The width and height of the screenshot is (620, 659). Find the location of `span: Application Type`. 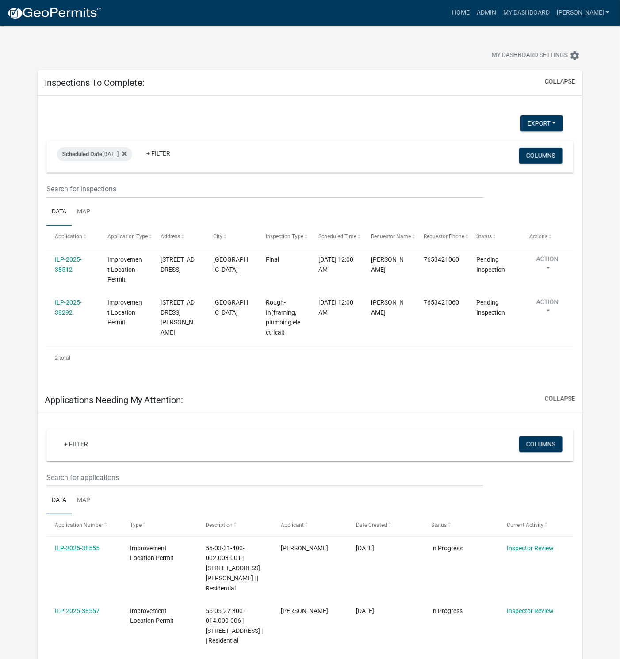

span: Application Type is located at coordinates (127, 237).